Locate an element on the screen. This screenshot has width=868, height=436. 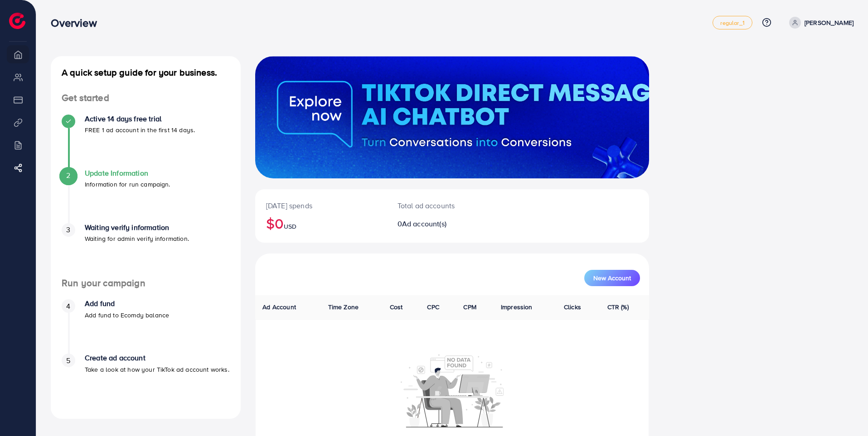
li: Active 14 days free trial is located at coordinates (145, 142).